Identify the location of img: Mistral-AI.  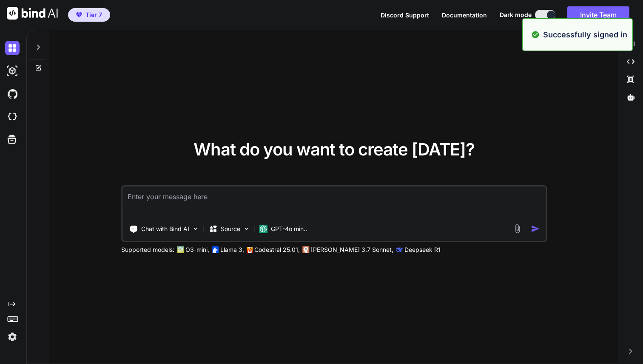
(250, 250).